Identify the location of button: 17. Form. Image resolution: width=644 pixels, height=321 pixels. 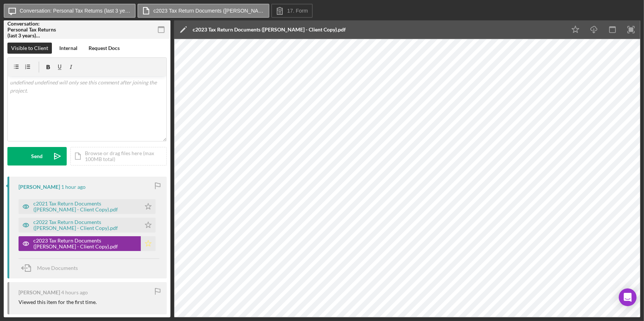
(292, 11).